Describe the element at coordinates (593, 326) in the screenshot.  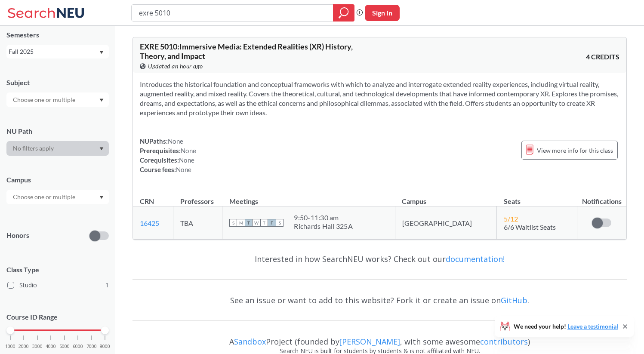
I see `a: Leave a testimonial` at that location.